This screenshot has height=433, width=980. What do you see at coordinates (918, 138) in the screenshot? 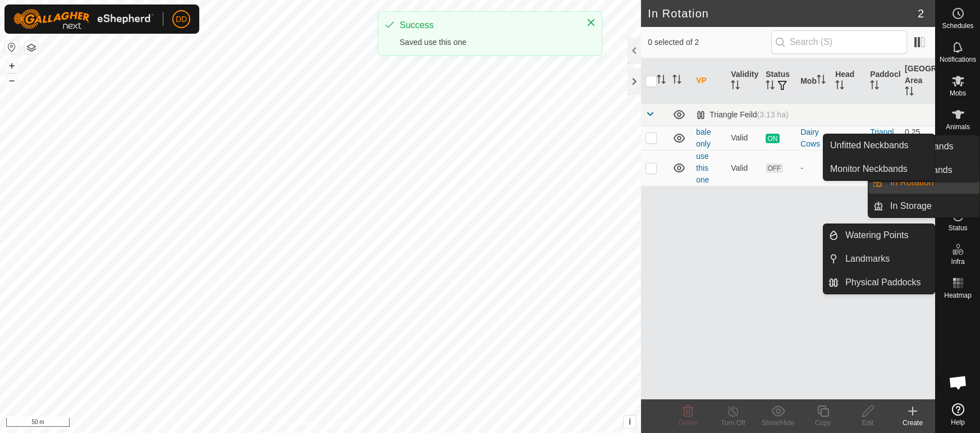
I see `td: 0.25 ha` at bounding box center [918, 138].